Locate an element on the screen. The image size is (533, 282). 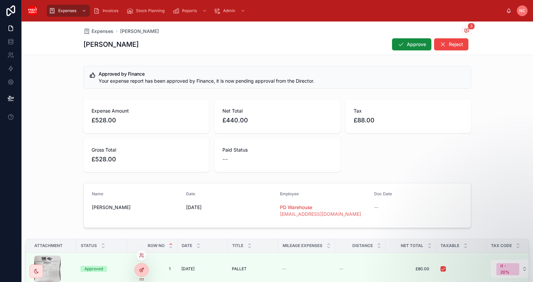
span: Paid Status is located at coordinates (277, 150).